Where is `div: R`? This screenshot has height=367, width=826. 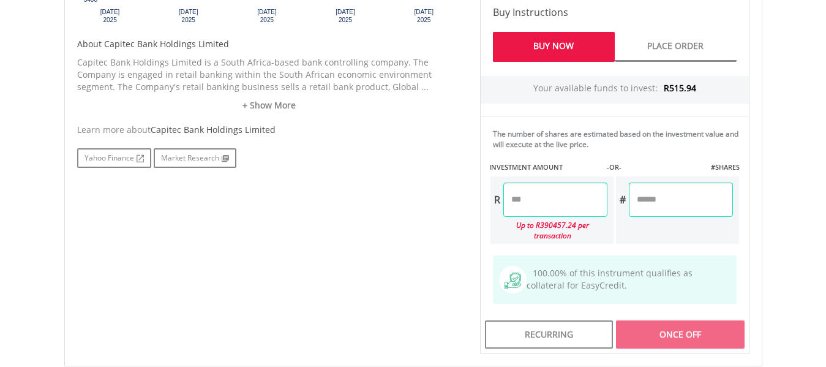 div: R is located at coordinates (496, 200).